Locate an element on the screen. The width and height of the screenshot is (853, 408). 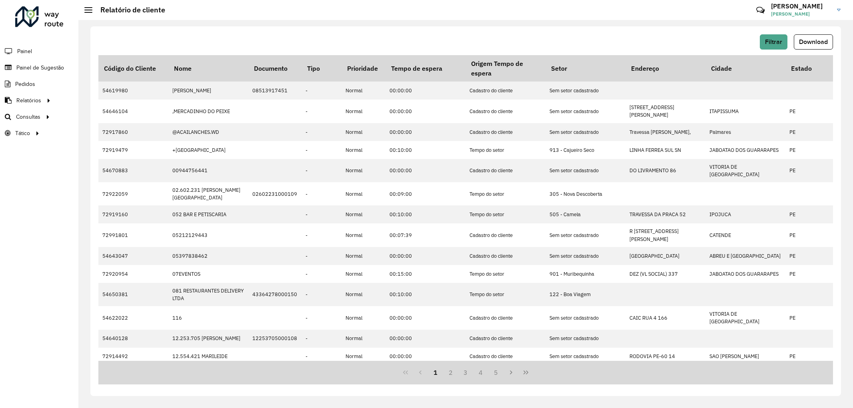
td: LINHA FERREA SUL SN is located at coordinates (666, 150).